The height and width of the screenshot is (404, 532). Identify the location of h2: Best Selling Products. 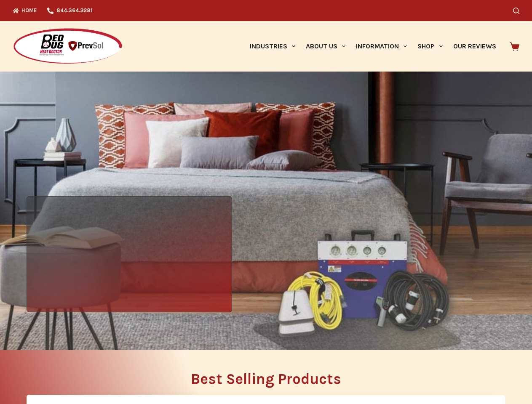
(266, 379).